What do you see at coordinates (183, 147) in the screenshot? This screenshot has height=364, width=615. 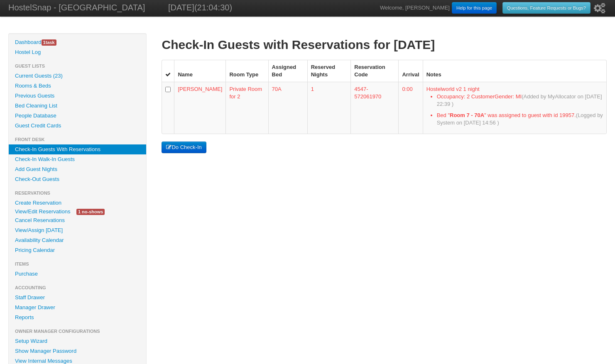 I see `button: Do Check-In` at bounding box center [183, 147].